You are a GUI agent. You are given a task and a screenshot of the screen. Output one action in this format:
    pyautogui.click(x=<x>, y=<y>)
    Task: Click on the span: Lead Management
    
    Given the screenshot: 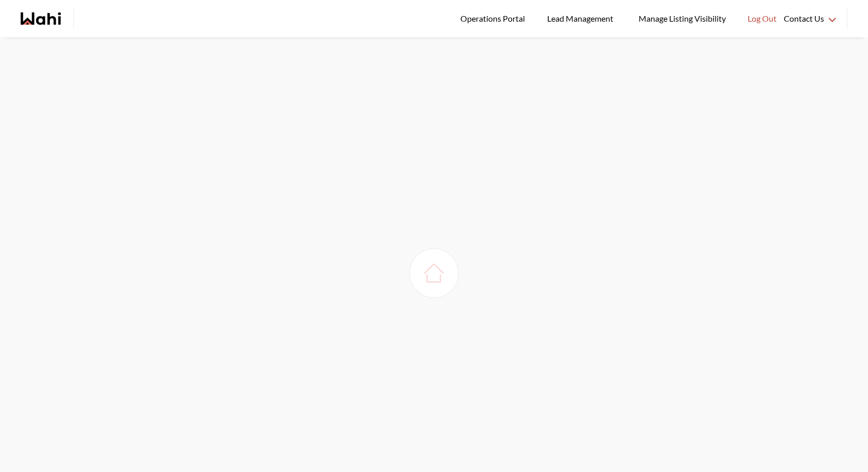 What is the action you would take?
    pyautogui.click(x=582, y=19)
    